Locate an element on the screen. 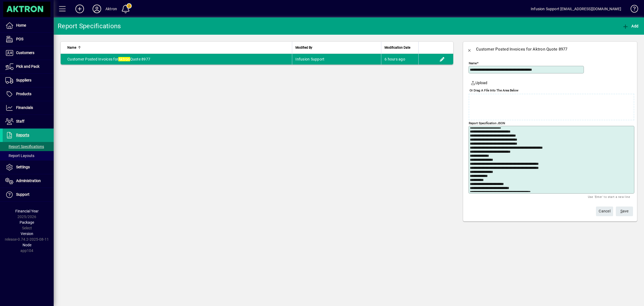 Image resolution: width=644 pixels, height=306 pixels. span: Modified By is located at coordinates (304, 48).